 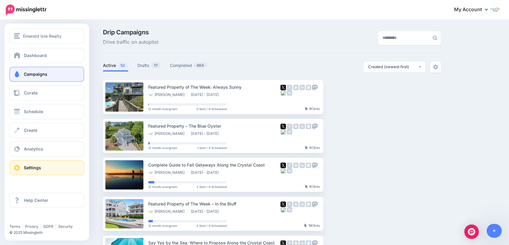 What do you see at coordinates (32, 227) in the screenshot?
I see `a: Privacy` at bounding box center [32, 227].